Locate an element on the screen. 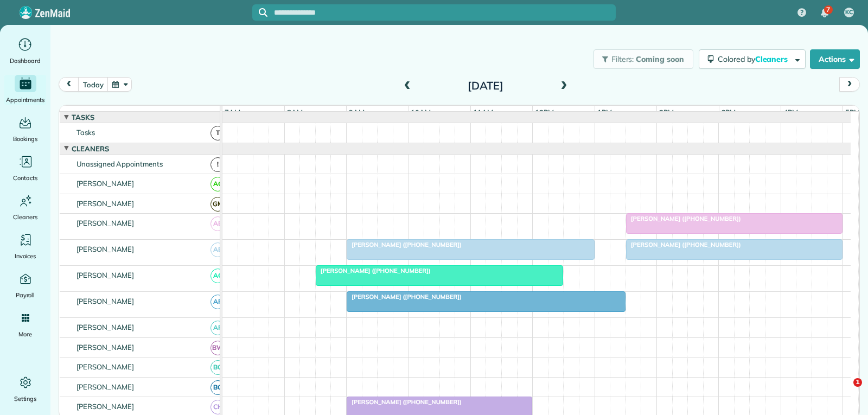 The image size is (868, 415). span: Bookings is located at coordinates (25, 139).